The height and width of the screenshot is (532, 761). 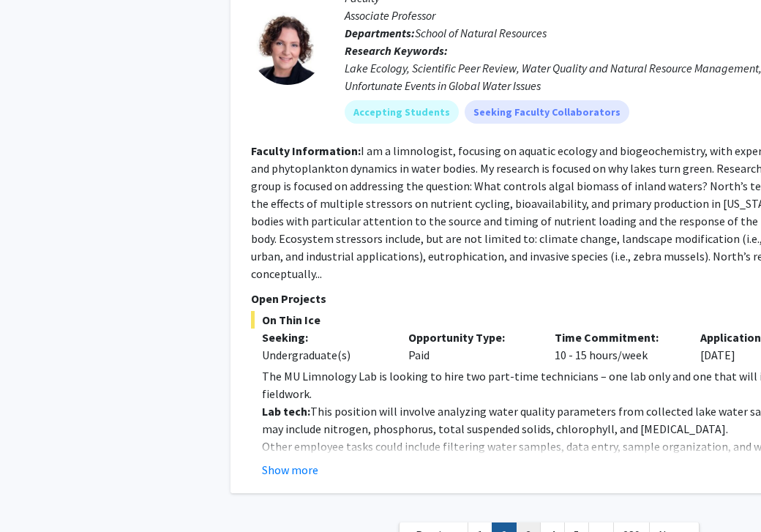 I want to click on strong: Lab tech:, so click(x=286, y=411).